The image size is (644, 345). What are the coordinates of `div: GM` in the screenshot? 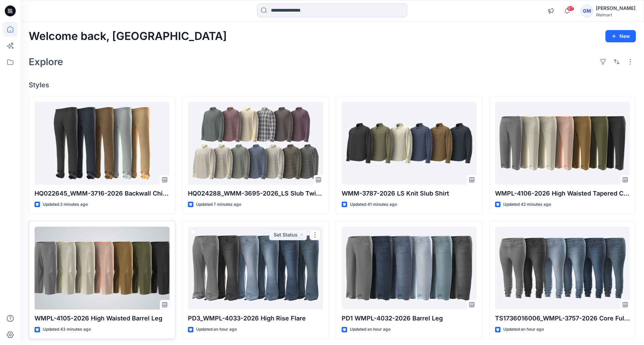 It's located at (587, 11).